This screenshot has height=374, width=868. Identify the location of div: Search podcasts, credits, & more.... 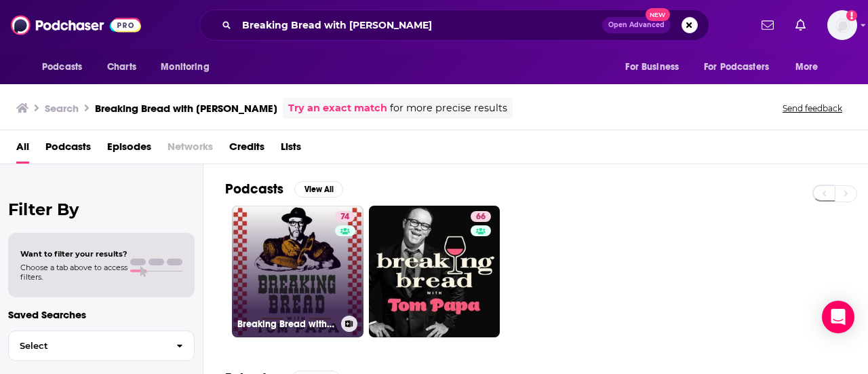
(455, 25).